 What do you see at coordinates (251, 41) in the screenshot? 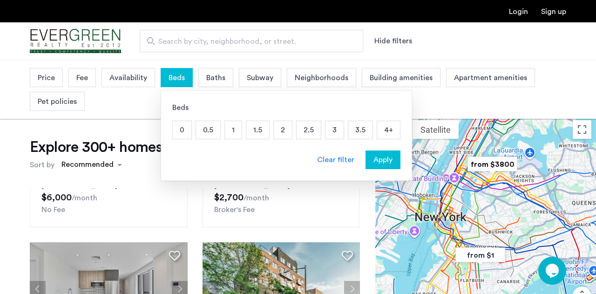
I see `input: Apartment Search` at bounding box center [251, 41].